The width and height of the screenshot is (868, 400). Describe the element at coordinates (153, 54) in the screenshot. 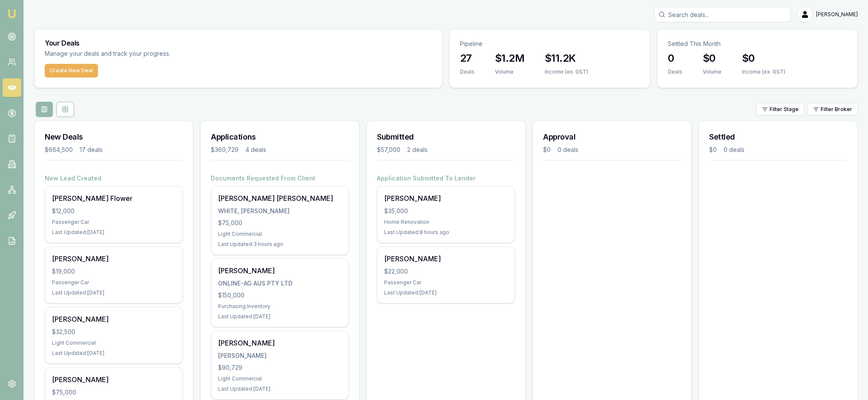

I see `p: Manage your deals and track your progress.` at that location.